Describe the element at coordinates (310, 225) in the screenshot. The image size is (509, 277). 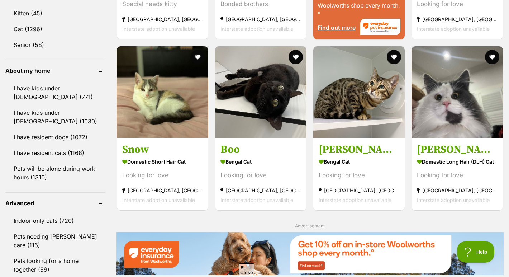
I see `span: Advertisement` at that location.